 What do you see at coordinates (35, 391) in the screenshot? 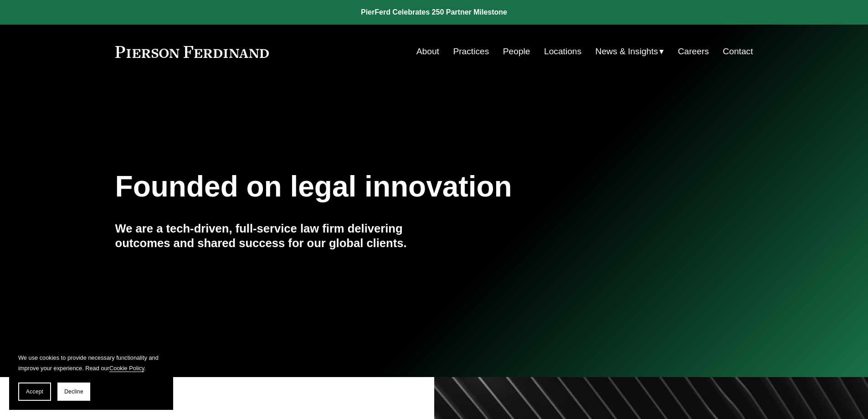
I see `span: Accept` at bounding box center [35, 391].